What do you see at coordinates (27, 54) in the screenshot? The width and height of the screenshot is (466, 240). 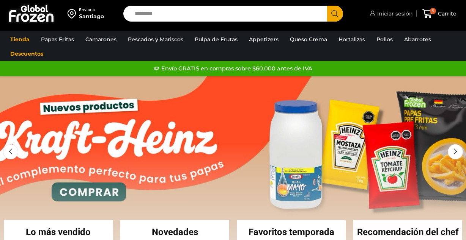 I see `a: Descuentos` at bounding box center [27, 54].